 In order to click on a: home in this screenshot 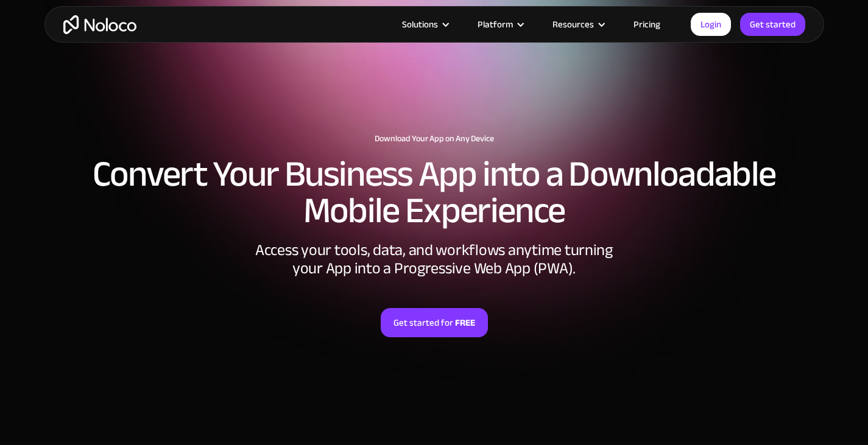, I will do `click(100, 25)`.